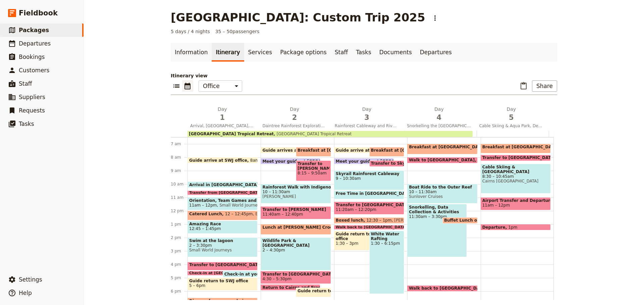 The image size is (644, 305). I want to click on div: Guide return to SWJ office5 – 6pm, so click(222, 284).